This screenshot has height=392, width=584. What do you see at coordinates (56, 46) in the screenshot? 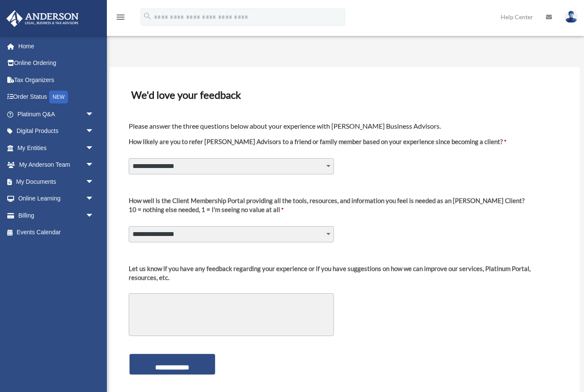
I see `a: Home` at bounding box center [56, 46].